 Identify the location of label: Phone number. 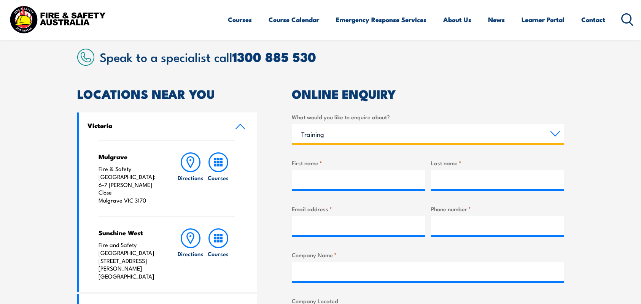
(498, 209).